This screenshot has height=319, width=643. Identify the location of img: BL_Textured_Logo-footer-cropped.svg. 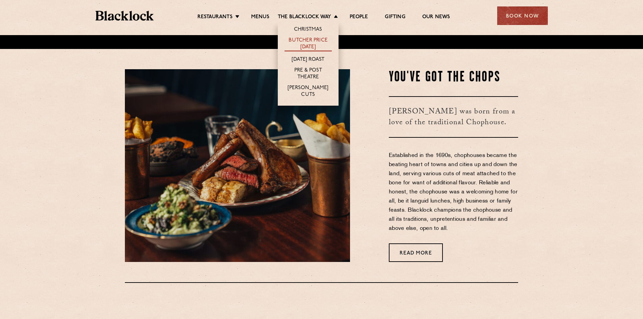
(125, 16).